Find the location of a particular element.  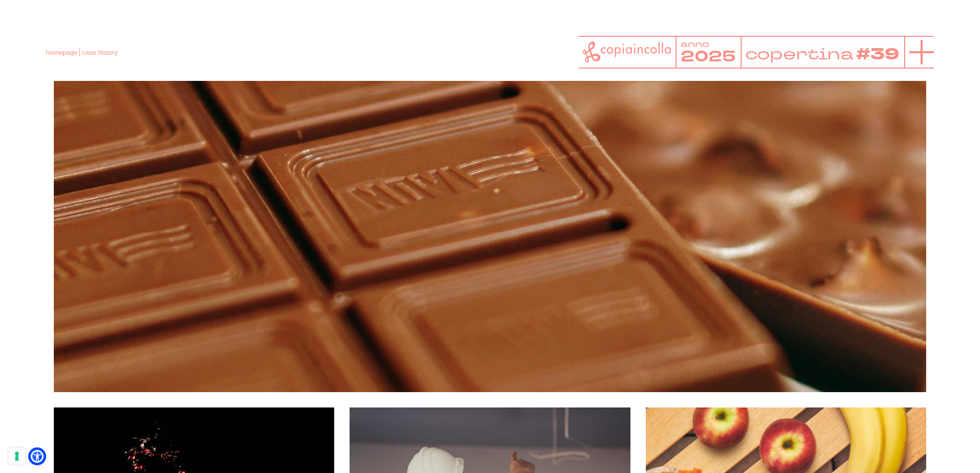

button: Le tue preferenze relative al consenso per le tecnologie di tracciamento is located at coordinates (17, 457).